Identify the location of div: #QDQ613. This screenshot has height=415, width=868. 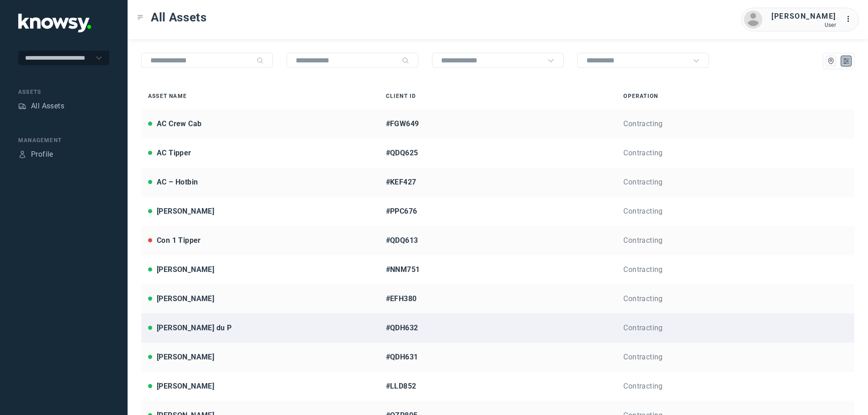
(498, 241).